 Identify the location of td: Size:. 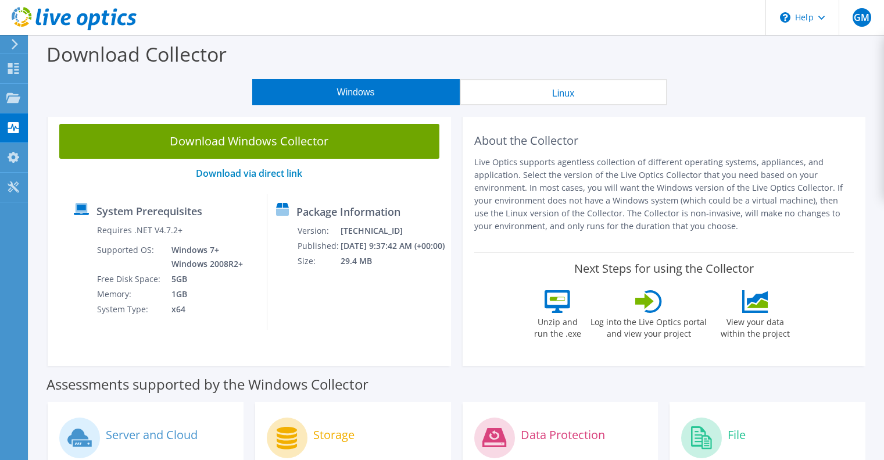
(318, 261).